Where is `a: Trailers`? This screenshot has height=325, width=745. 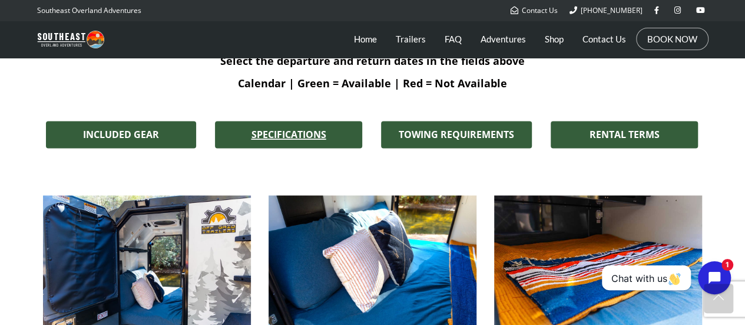
a: Trailers is located at coordinates (411, 39).